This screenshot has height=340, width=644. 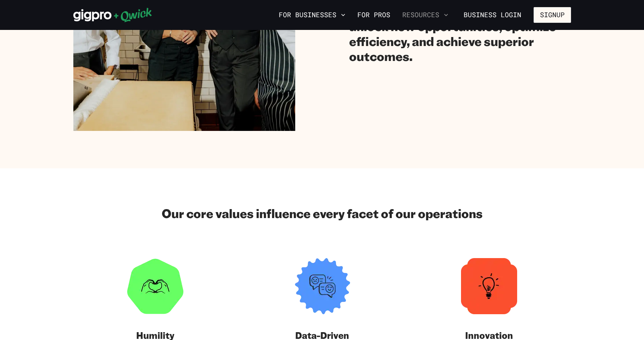 What do you see at coordinates (155, 286) in the screenshot?
I see `img: Humility is a core value at Gigpro` at bounding box center [155, 286].